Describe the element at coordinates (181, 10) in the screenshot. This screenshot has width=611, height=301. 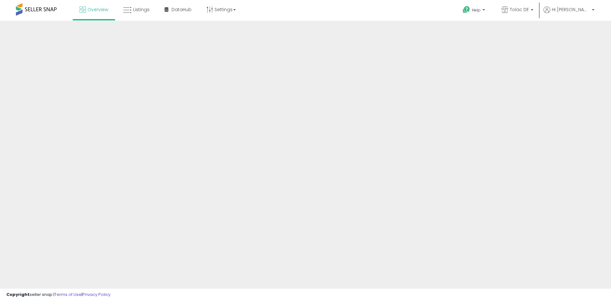
I see `span: DataHub` at that location.